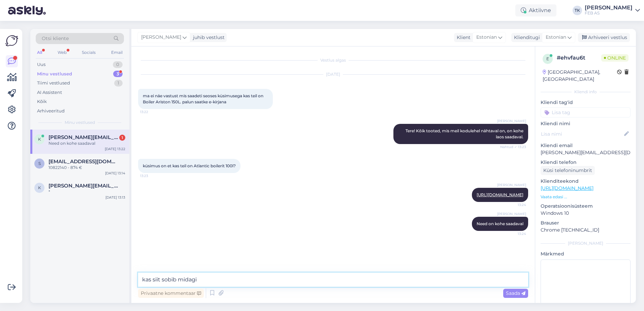 The height and width of the screenshot is (311, 644). What do you see at coordinates (465, 133) in the screenshot?
I see `span: Tere! Kõik tooted, mis meil kodulehel nähtaval on, on kohe laos saadaval.` at bounding box center [465, 133].